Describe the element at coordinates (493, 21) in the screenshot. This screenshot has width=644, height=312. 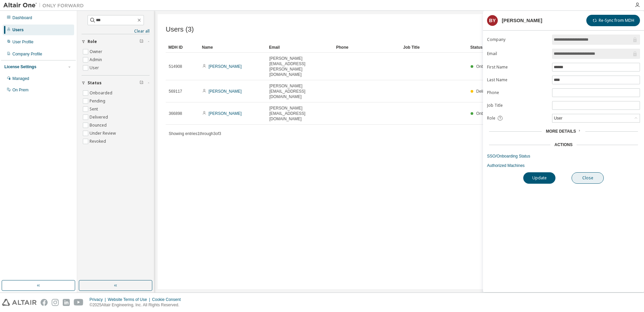
I see `div: BY` at that location.